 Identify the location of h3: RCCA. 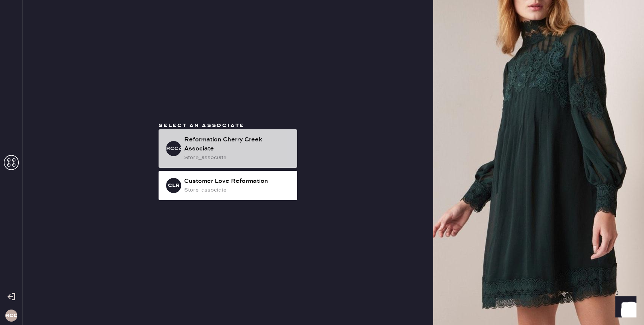
(173, 148).